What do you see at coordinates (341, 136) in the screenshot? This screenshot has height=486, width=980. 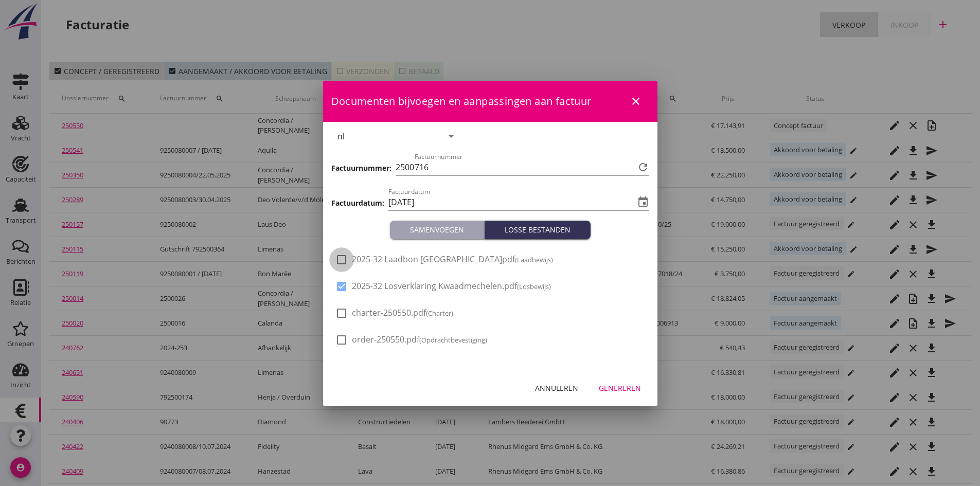 I see `div: nl` at bounding box center [341, 136].